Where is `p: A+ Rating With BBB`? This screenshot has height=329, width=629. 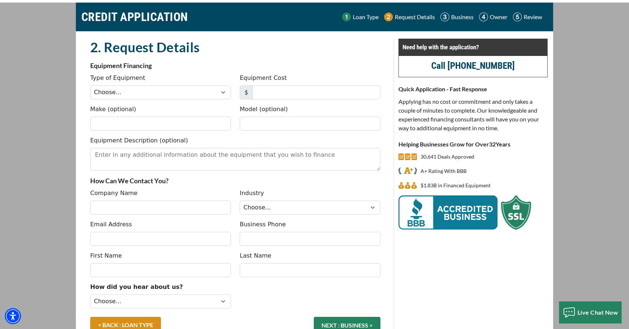 p: A+ Rating With BBB is located at coordinates (443, 171).